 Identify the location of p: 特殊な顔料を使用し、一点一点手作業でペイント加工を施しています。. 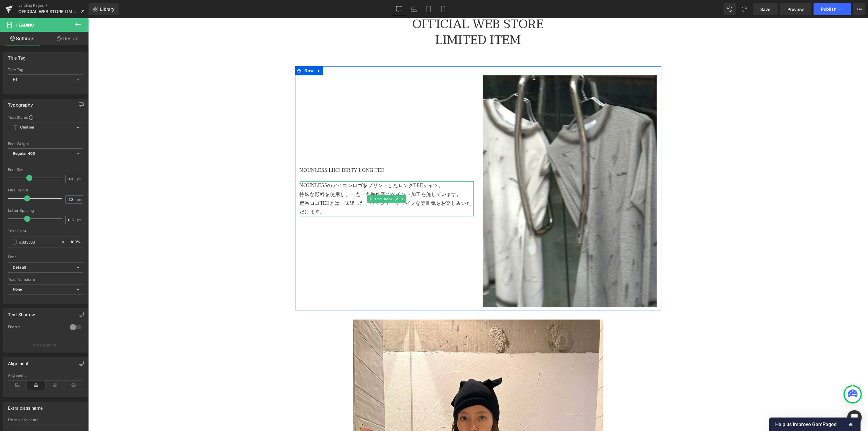
(299, 176).